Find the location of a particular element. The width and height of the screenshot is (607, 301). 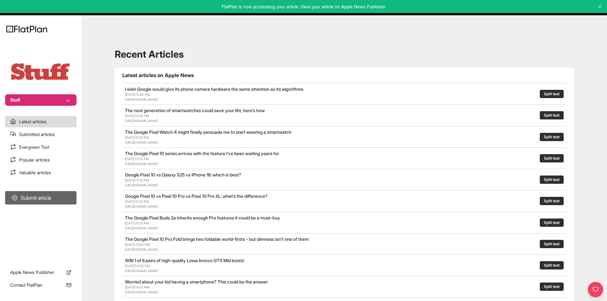

a: Google Pixel 10 vs Pixel 10 Pro vs Pixel 10 Pro XL: what’s the difference? is located at coordinates (196, 196).